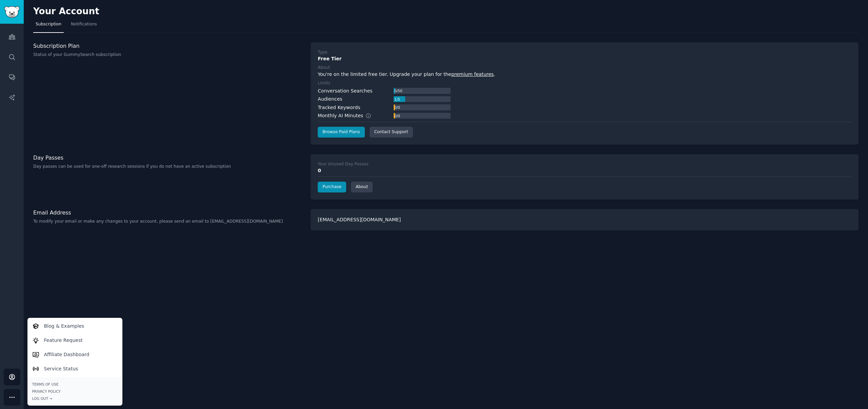 Image resolution: width=868 pixels, height=409 pixels. Describe the element at coordinates (584, 170) in the screenshot. I see `div: 0` at that location.